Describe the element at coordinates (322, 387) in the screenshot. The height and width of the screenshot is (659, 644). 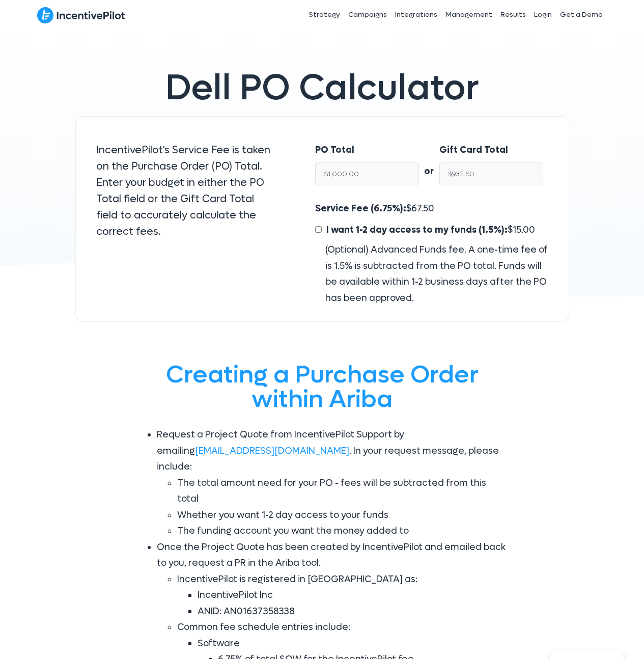
I see `span: Creating a Purchase Order within Ariba` at that location.